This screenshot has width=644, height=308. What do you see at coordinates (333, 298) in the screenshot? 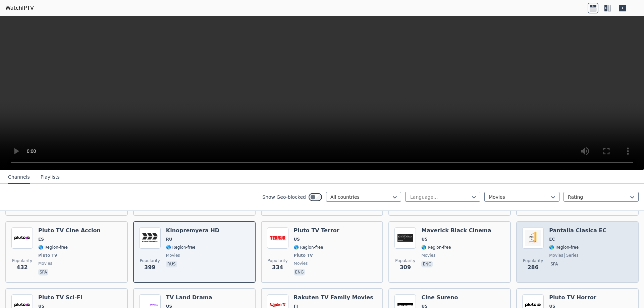
I see `h6: Rakuten TV Family Movies` at bounding box center [333, 298].